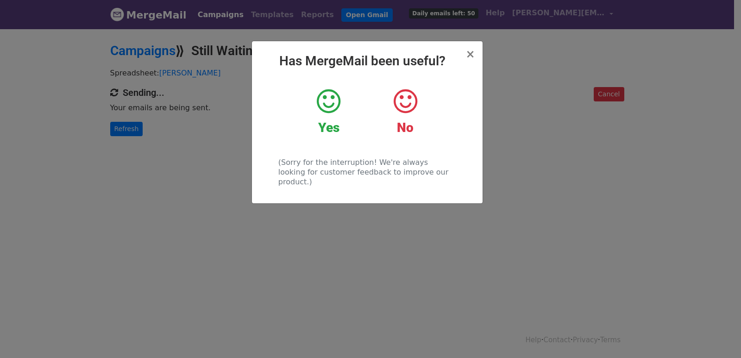  I want to click on a: Yes, so click(328, 112).